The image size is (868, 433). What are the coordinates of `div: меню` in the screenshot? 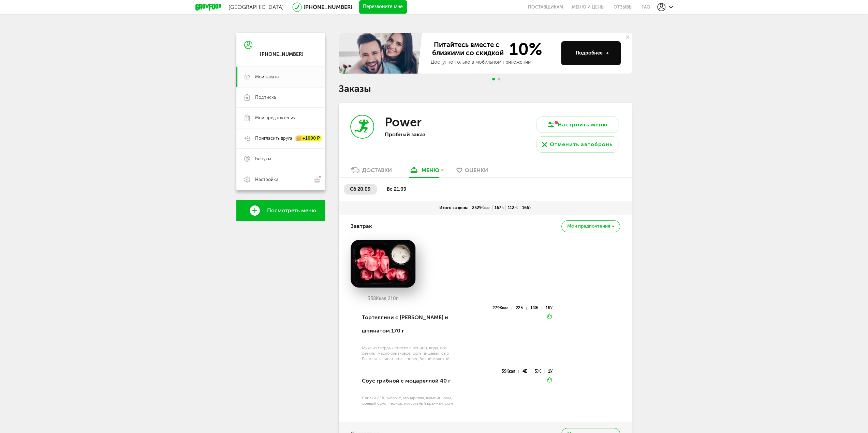 It's located at (430, 170).